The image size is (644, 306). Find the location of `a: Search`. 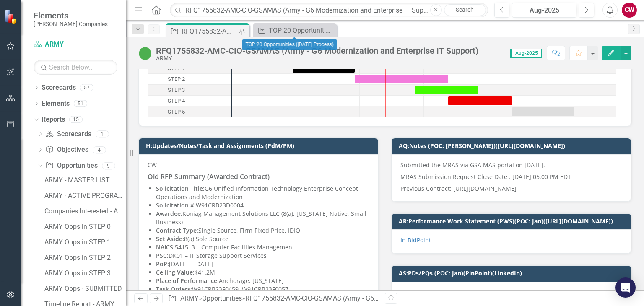

a: Search is located at coordinates (465, 10).